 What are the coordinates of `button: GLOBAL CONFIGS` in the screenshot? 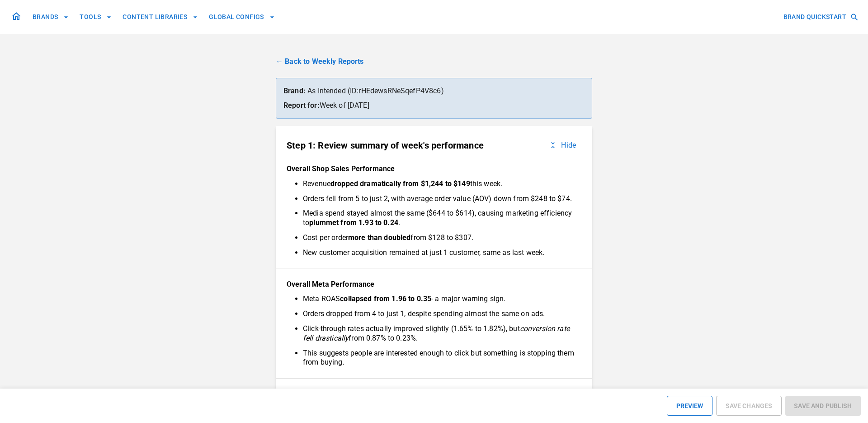 It's located at (242, 17).